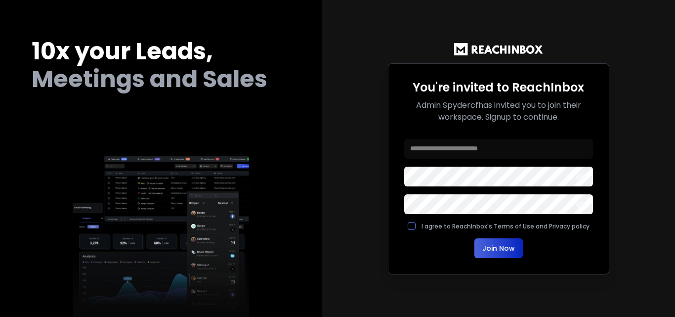 The height and width of the screenshot is (317, 675). Describe the element at coordinates (161, 51) in the screenshot. I see `h1: 10x your Leads,` at that location.